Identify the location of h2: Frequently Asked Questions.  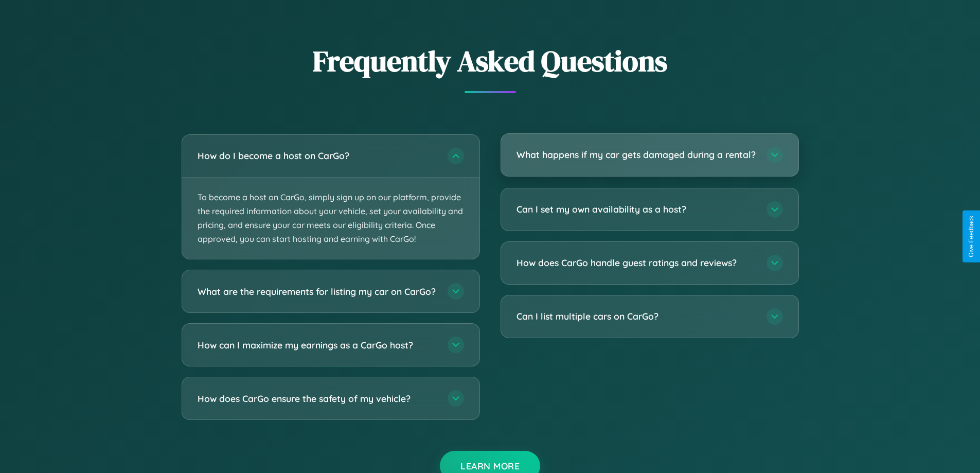
(490, 61).